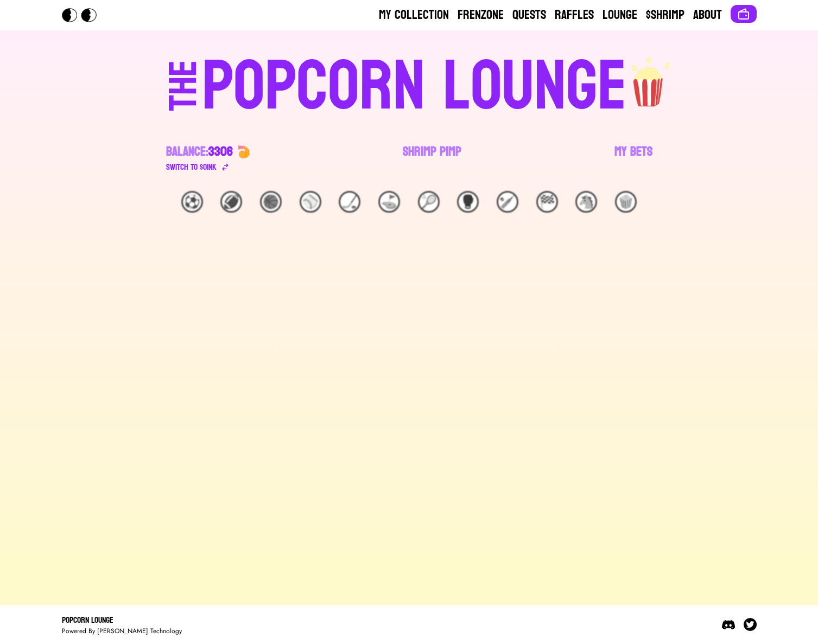 This screenshot has height=644, width=818. What do you see at coordinates (649, 78) in the screenshot?
I see `img: popcorn` at bounding box center [649, 78].